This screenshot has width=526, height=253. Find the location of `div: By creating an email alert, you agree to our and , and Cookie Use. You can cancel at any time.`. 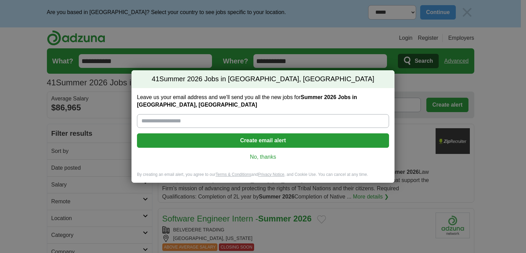

div: By creating an email alert, you agree to our and , and Cookie Use. You can cancel at any time. is located at coordinates (263, 177).